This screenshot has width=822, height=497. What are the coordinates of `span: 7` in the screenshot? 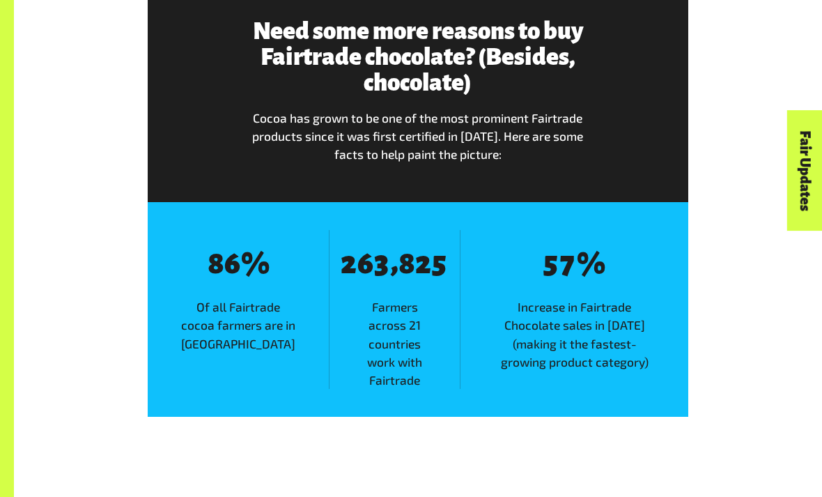 It's located at (569, 263).